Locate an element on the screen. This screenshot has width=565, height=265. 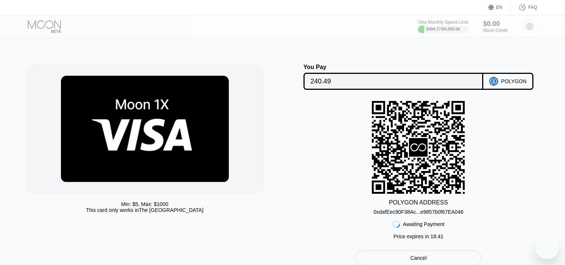
div: Price expires in is located at coordinates (418, 237).